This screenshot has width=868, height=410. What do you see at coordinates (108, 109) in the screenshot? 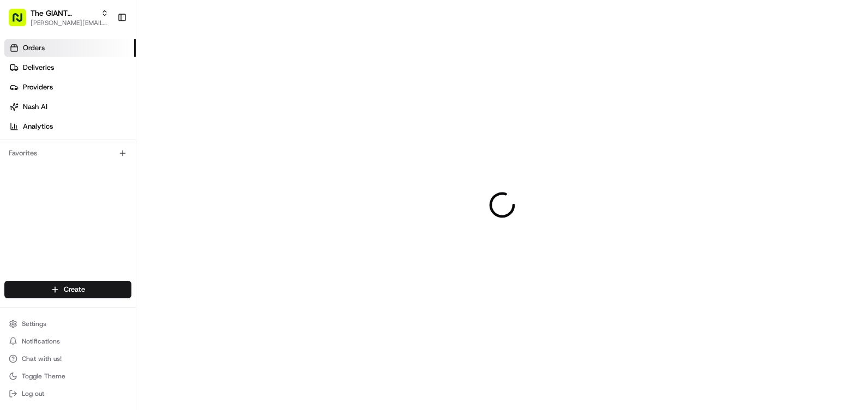
I see `div: Start new chat` at bounding box center [108, 109].